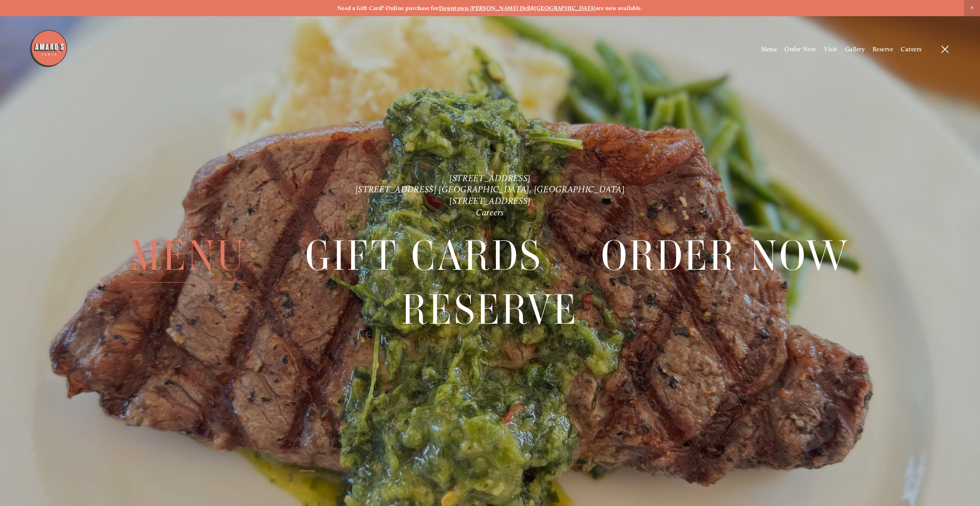 This screenshot has height=506, width=980. I want to click on img: Amaro's Table, so click(49, 49).